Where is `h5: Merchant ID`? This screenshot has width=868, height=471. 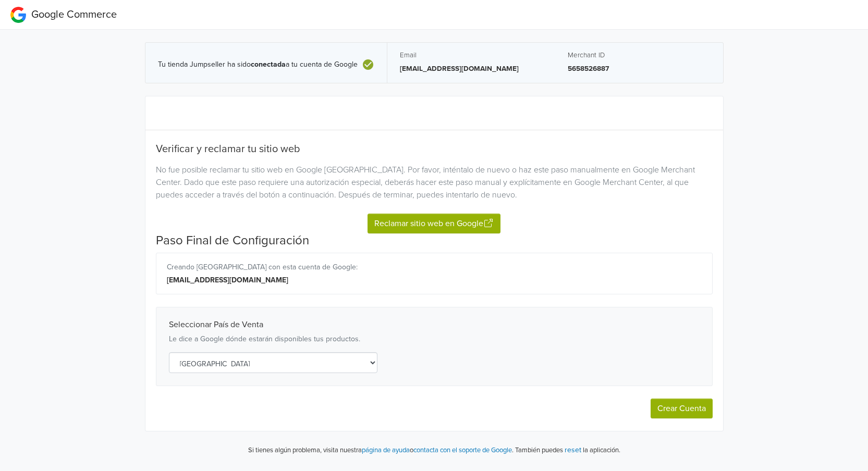 h5: Merchant ID is located at coordinates (639, 55).